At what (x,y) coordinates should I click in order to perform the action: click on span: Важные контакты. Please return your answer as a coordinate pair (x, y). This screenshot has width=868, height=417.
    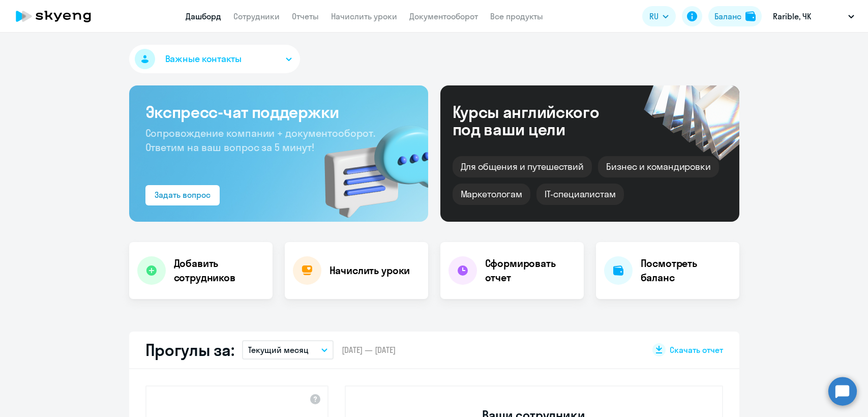
    Looking at the image, I should click on (203, 59).